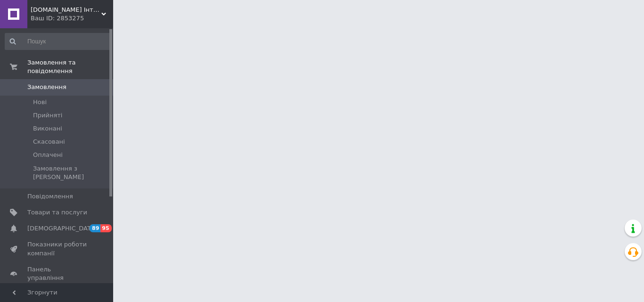 This screenshot has width=644, height=302. Describe the element at coordinates (106, 228) in the screenshot. I see `span: 95` at that location.